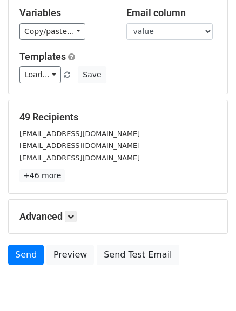 The height and width of the screenshot is (311, 236). Describe the element at coordinates (43, 56) in the screenshot. I see `a: Templates` at that location.